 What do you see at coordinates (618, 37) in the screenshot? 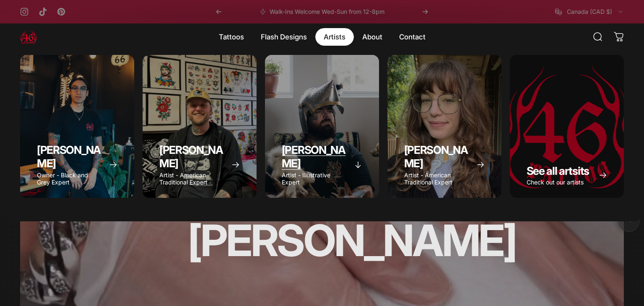
I see `a: 0 items` at bounding box center [618, 37].